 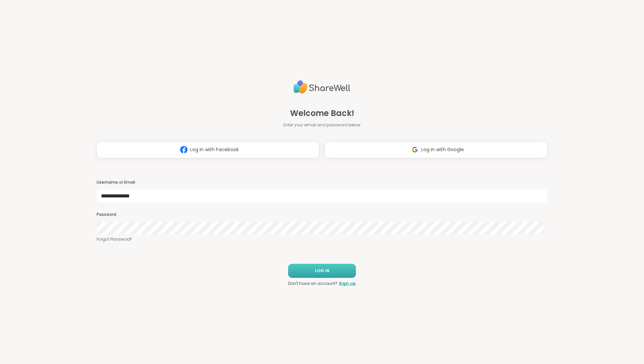 What do you see at coordinates (322, 215) in the screenshot?
I see `h3: Password` at bounding box center [322, 215].